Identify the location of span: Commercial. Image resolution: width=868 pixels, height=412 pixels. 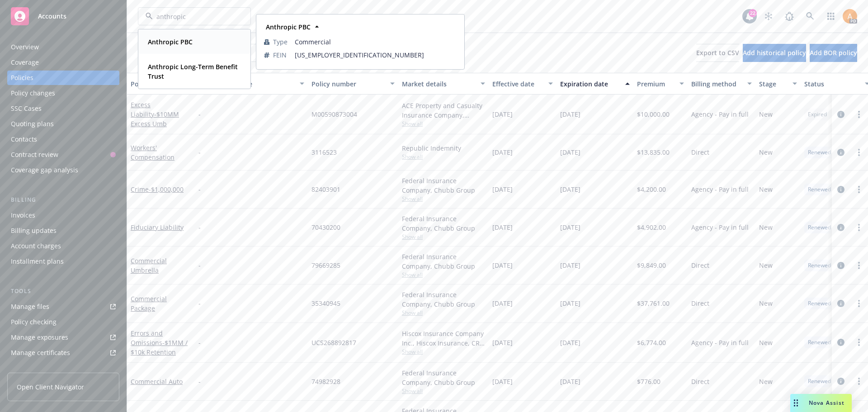
(376, 42).